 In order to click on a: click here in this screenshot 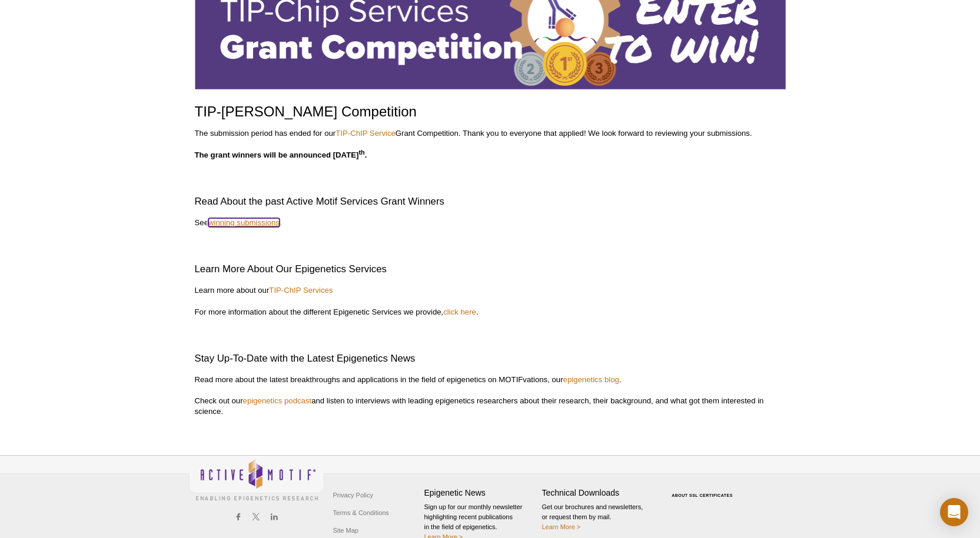, I will do `click(459, 311)`.